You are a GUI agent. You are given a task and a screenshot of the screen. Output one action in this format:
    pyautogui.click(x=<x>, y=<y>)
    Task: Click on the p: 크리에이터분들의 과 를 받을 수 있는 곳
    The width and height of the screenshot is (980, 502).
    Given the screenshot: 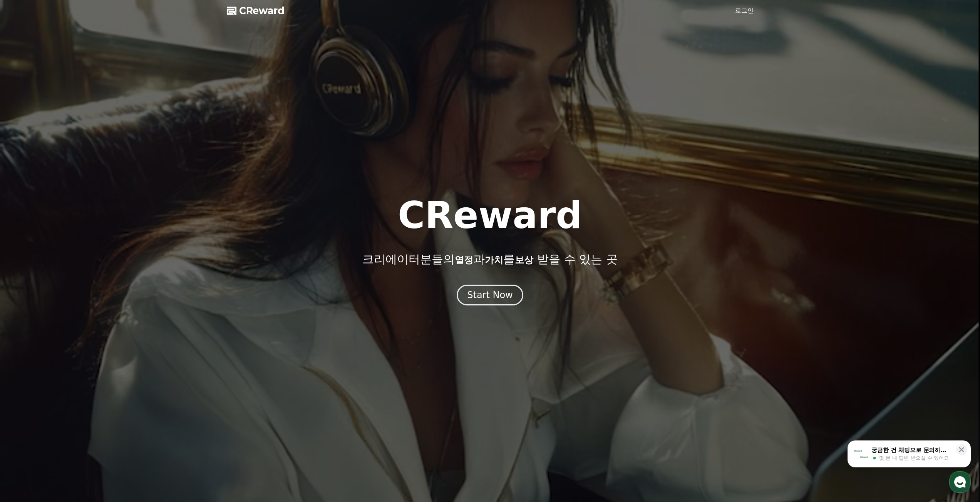 What is the action you would take?
    pyautogui.click(x=490, y=259)
    